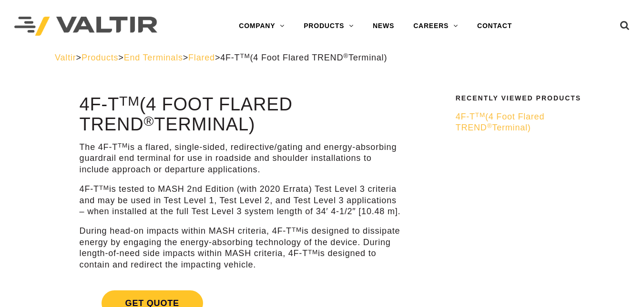 This screenshot has width=644, height=307. Describe the element at coordinates (153, 58) in the screenshot. I see `a: End Terminals` at that location.